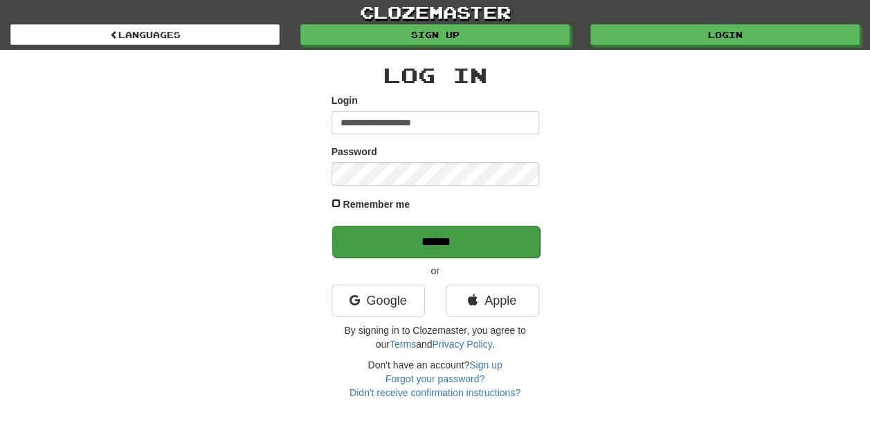 This screenshot has width=870, height=446. What do you see at coordinates (376, 204) in the screenshot?
I see `label: Remember me` at bounding box center [376, 204].